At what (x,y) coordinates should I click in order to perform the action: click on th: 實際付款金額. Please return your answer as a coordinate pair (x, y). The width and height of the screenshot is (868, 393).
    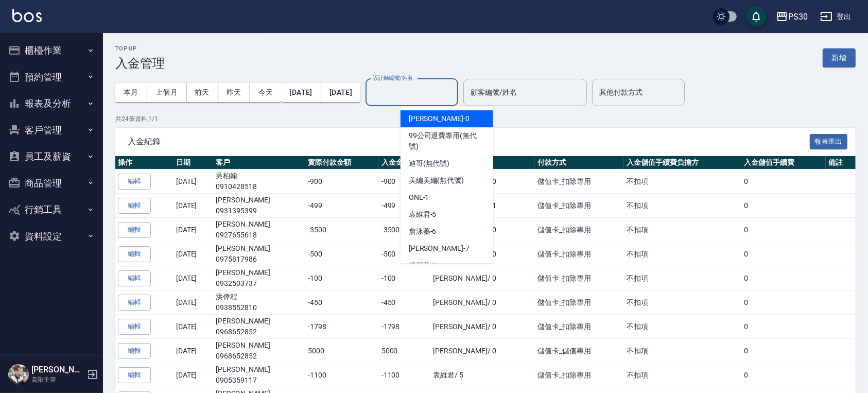
    Looking at the image, I should click on (342, 162).